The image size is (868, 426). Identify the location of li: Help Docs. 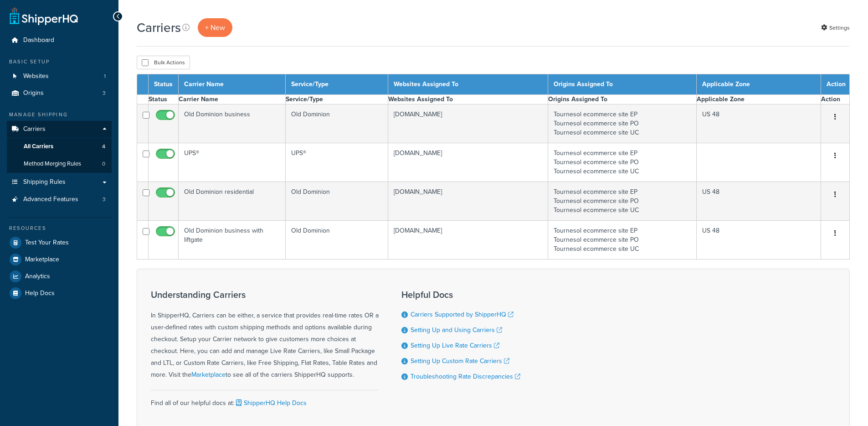
(59, 293).